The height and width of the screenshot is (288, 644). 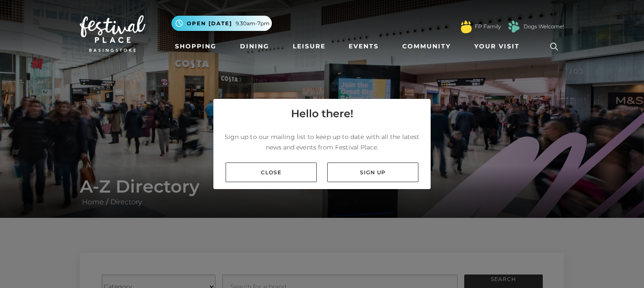 I want to click on a: FP Family, so click(x=488, y=27).